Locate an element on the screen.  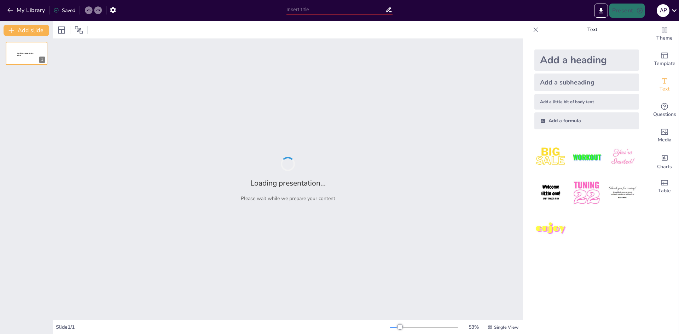
div: A P is located at coordinates (663, 11).